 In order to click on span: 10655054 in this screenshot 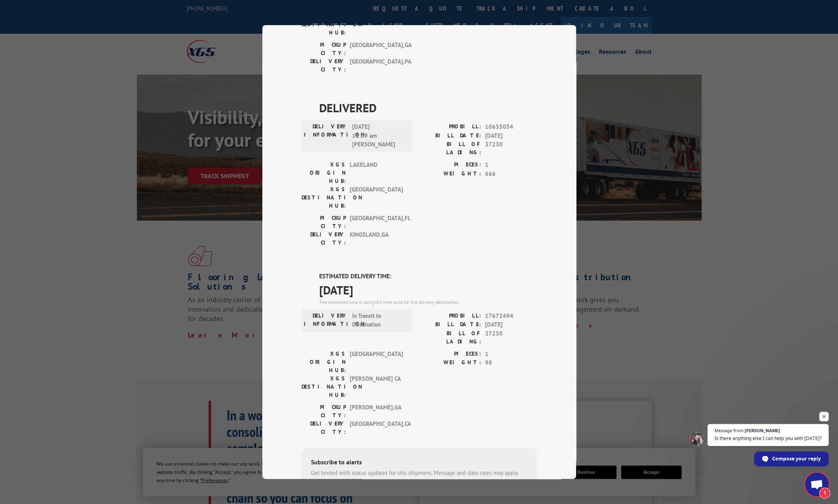, I will do `click(511, 127)`.